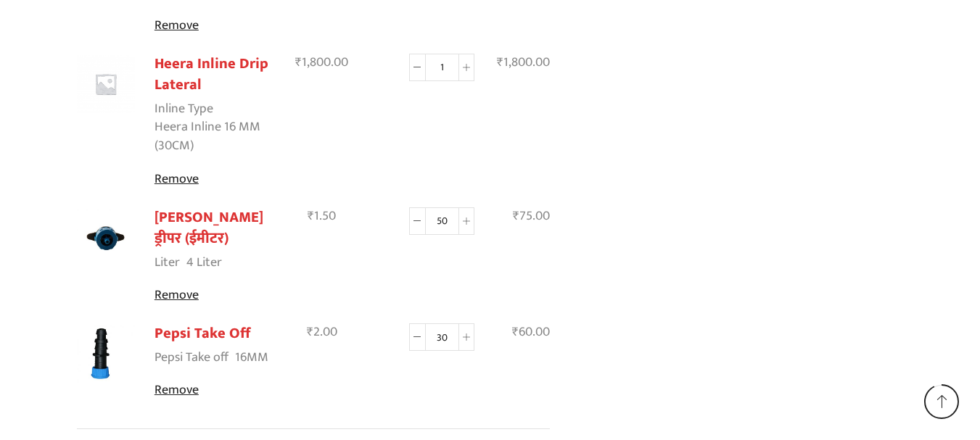 The width and height of the screenshot is (980, 440). What do you see at coordinates (106, 84) in the screenshot?
I see `img: Placeholder` at bounding box center [106, 84].